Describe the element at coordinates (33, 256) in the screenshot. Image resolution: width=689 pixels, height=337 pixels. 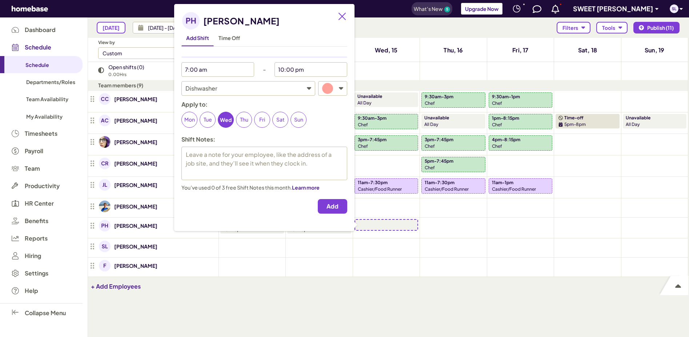
I see `span: Hiring` at that location.